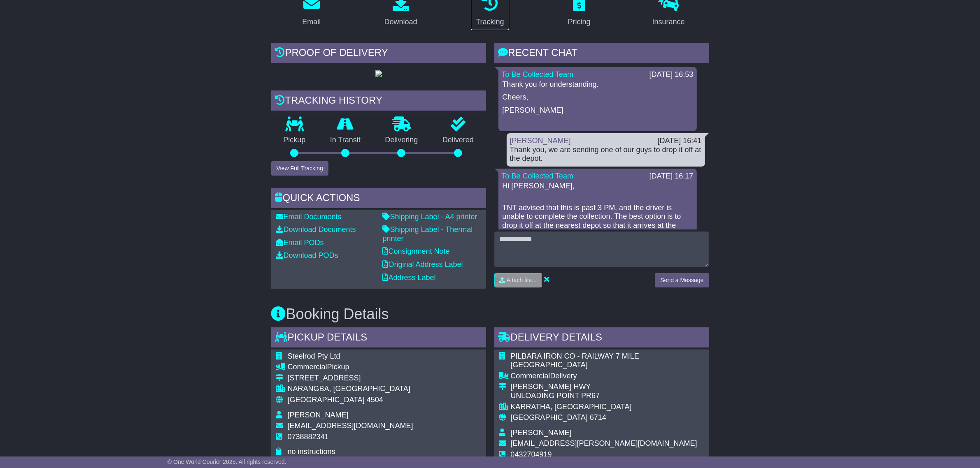 This screenshot has height=468, width=980. I want to click on p: Pickup, so click(295, 140).